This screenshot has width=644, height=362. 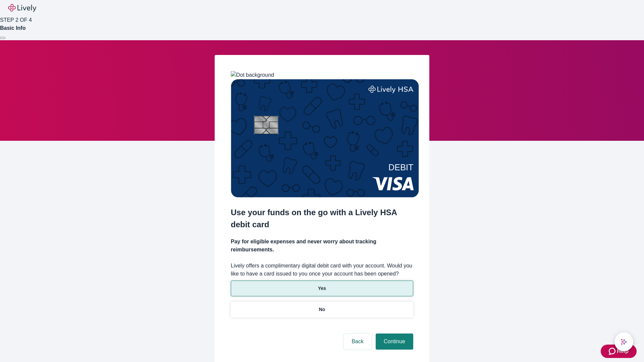 What do you see at coordinates (252, 75) in the screenshot?
I see `img: Dot background` at bounding box center [252, 75].